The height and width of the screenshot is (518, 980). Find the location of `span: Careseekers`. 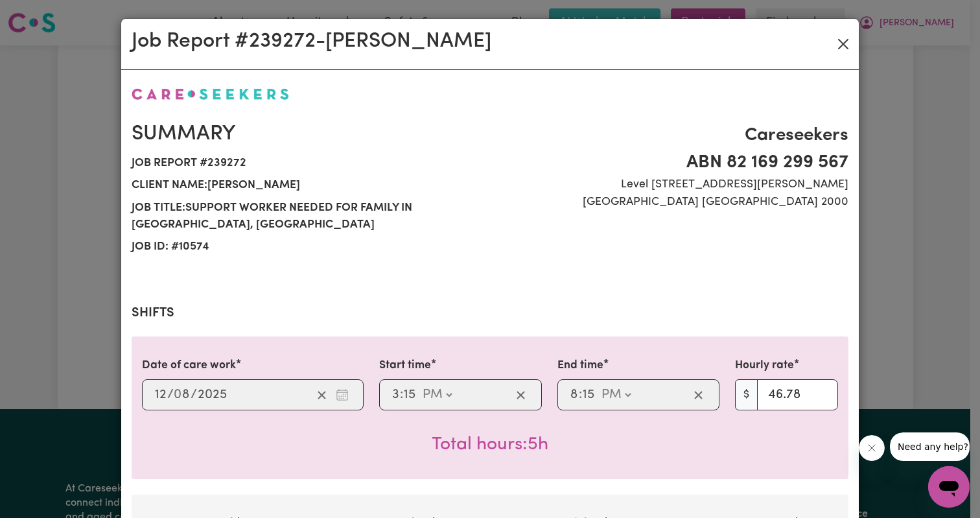

span: Careseekers is located at coordinates (673, 135).